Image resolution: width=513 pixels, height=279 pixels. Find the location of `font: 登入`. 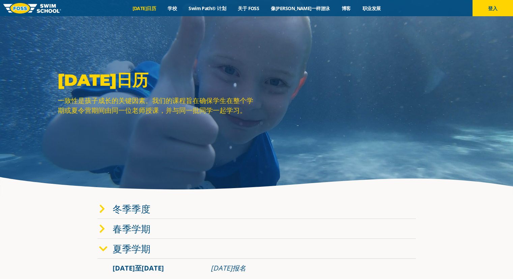

font: 登入 is located at coordinates (493, 8).